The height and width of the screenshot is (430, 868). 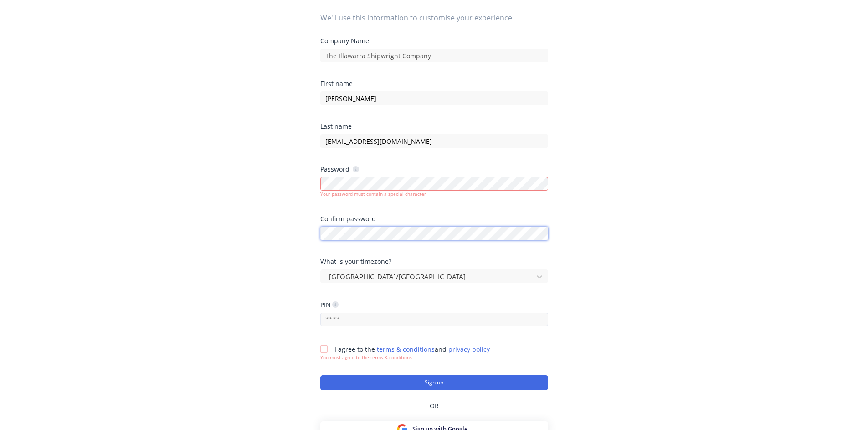 I want to click on div: PIN, so click(x=329, y=304).